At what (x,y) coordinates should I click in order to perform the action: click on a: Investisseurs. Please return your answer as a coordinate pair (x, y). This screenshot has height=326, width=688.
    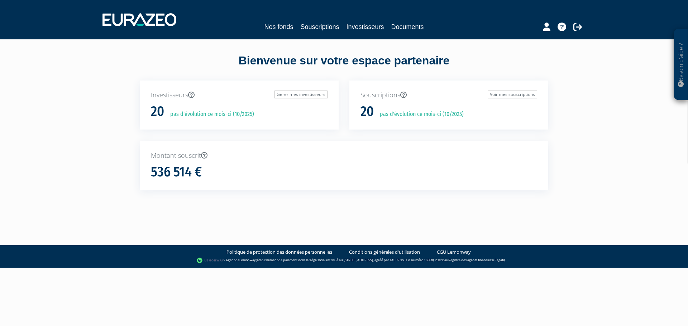
    Looking at the image, I should click on (365, 27).